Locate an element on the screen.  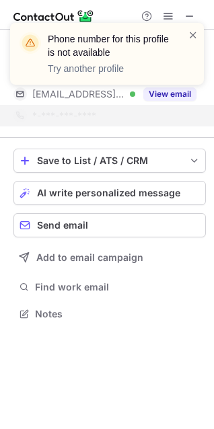
button: Find work email is located at coordinates (110, 287).